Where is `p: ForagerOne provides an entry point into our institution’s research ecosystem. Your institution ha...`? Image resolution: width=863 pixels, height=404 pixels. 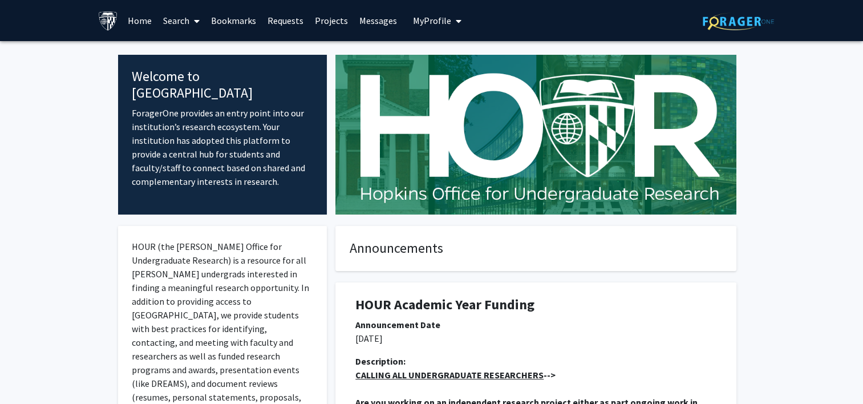 p: ForagerOne provides an entry point into our institution’s research ecosystem. Your institution ha... is located at coordinates (222, 147).